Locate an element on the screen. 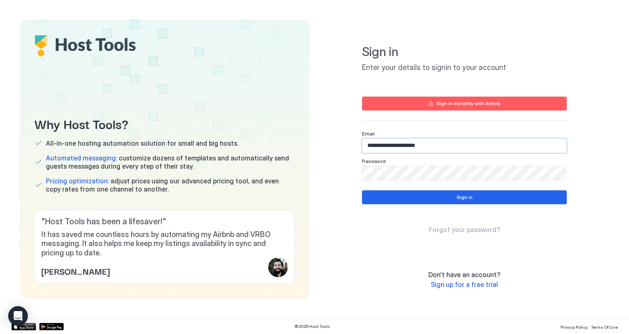  div: profile is located at coordinates (278, 268).